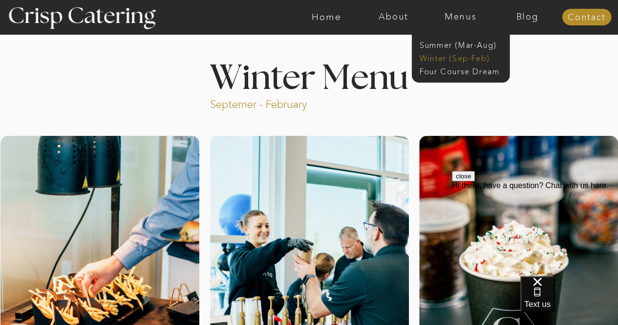 This screenshot has width=618, height=325. Describe the element at coordinates (393, 17) in the screenshot. I see `nav: About` at that location.